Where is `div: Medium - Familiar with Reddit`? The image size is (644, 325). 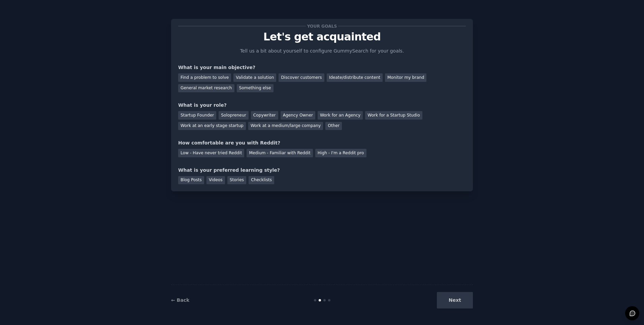 div: Medium - Familiar with Reddit is located at coordinates (280, 153).